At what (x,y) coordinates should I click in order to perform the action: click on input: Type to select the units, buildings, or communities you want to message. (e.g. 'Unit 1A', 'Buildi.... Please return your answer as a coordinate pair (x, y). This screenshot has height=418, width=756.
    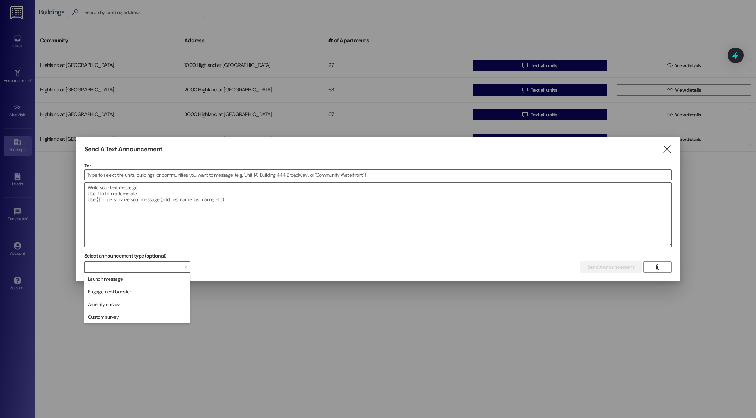
    Looking at the image, I should click on (378, 175).